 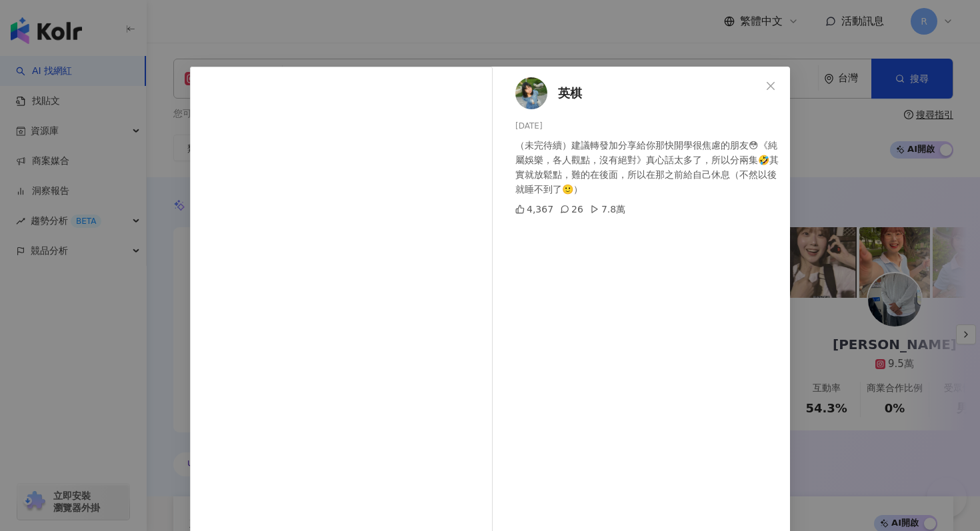 I want to click on div: （未完待續）建議轉發加分享給你那快開學很焦慮的朋友😳《純屬娛樂，各人觀點，沒有絕對》真心話太多了，所以分兩集🤣其實就放鬆點，難的在後面，所以在那之前給自己休息（不然以後就睡不到了🙂）, so click(x=648, y=167).